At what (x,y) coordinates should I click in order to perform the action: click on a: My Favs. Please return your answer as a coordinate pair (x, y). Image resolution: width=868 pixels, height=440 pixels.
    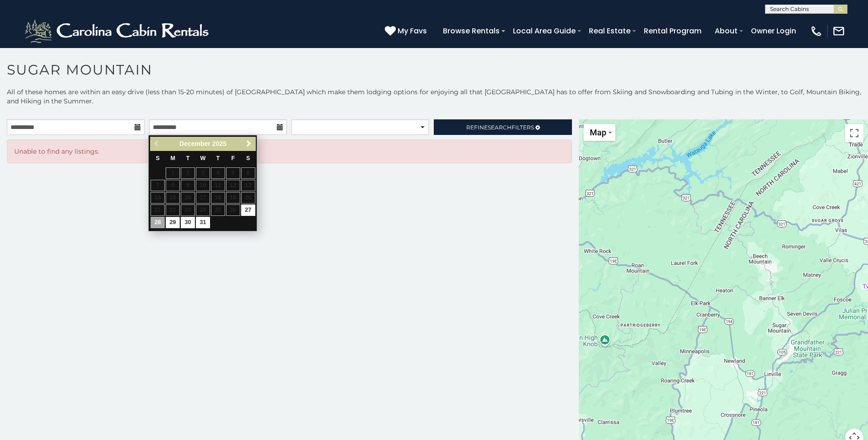
    Looking at the image, I should click on (407, 31).